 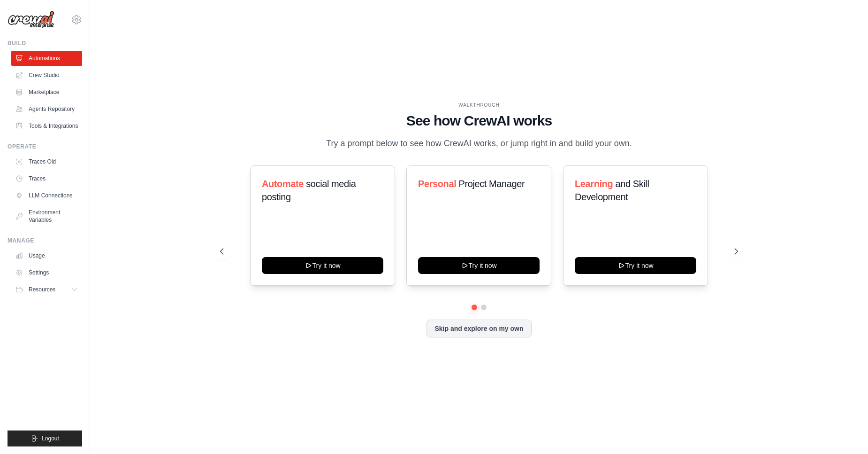 I want to click on p: Try a prompt below to see how CrewAI works, or jump right in and build your own., so click(x=479, y=143).